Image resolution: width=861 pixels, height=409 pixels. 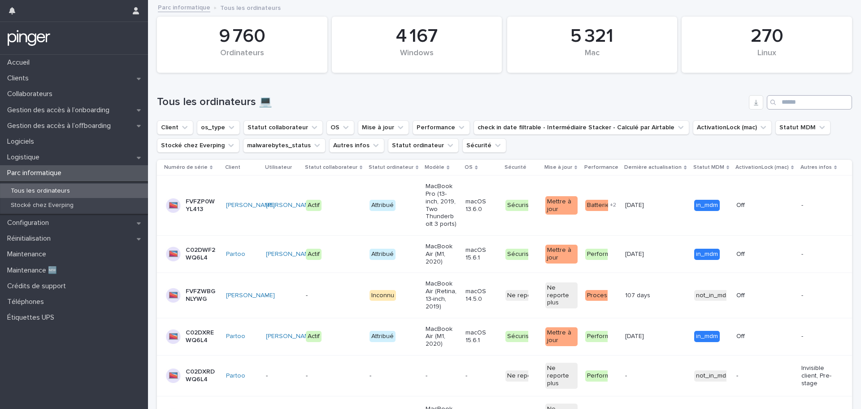 What do you see at coordinates (242, 58) in the screenshot?
I see `div: Ordinateurs` at bounding box center [242, 58].